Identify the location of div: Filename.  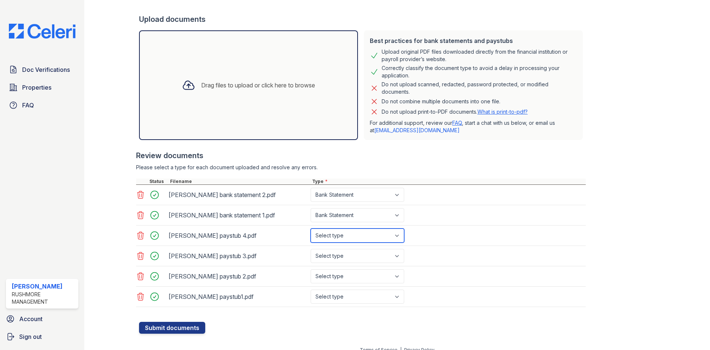
(240, 181).